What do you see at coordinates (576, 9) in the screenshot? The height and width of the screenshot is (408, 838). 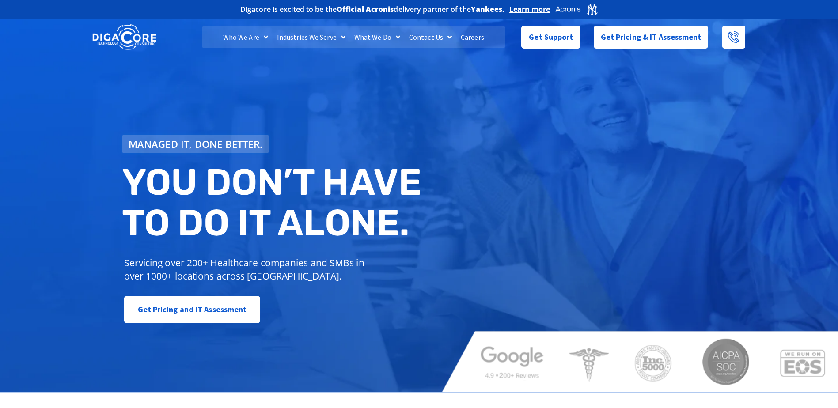 I see `img: Acronis` at bounding box center [576, 9].